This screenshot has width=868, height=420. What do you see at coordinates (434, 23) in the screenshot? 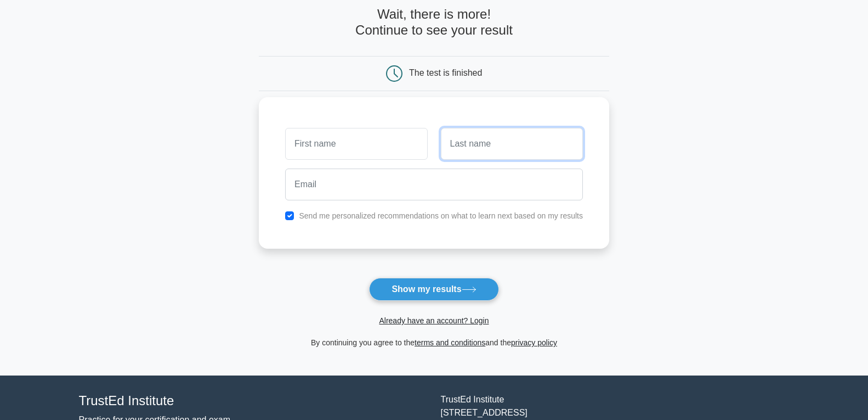
I see `h4: Wait, there is more! Continue to see your result` at bounding box center [434, 23].